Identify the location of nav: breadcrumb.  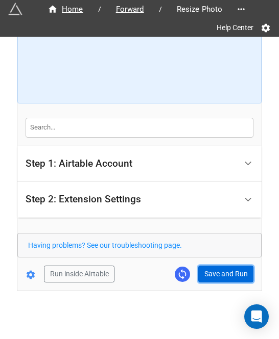
(135, 9).